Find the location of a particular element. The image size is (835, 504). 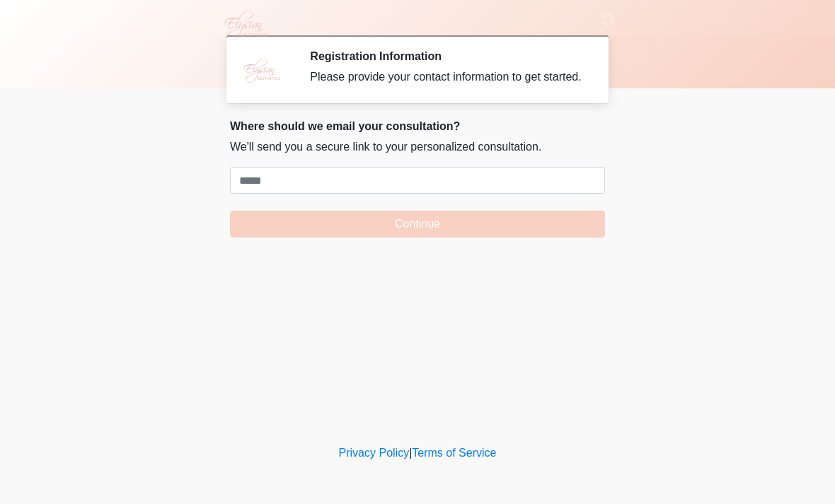

div: Please provide your contact information to get started. is located at coordinates (446, 77).